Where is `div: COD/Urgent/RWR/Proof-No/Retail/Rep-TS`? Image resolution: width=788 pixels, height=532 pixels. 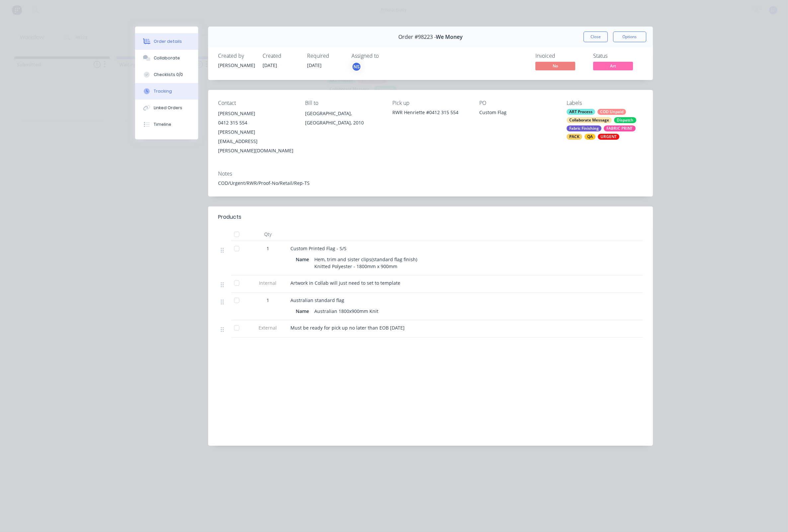
div: COD/Urgent/RWR/Proof-No/Retail/Rep-TS is located at coordinates (431, 183).